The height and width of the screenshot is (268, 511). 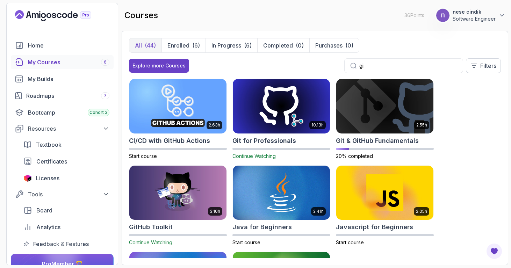 I want to click on button: Enrolled(6), so click(x=183, y=45).